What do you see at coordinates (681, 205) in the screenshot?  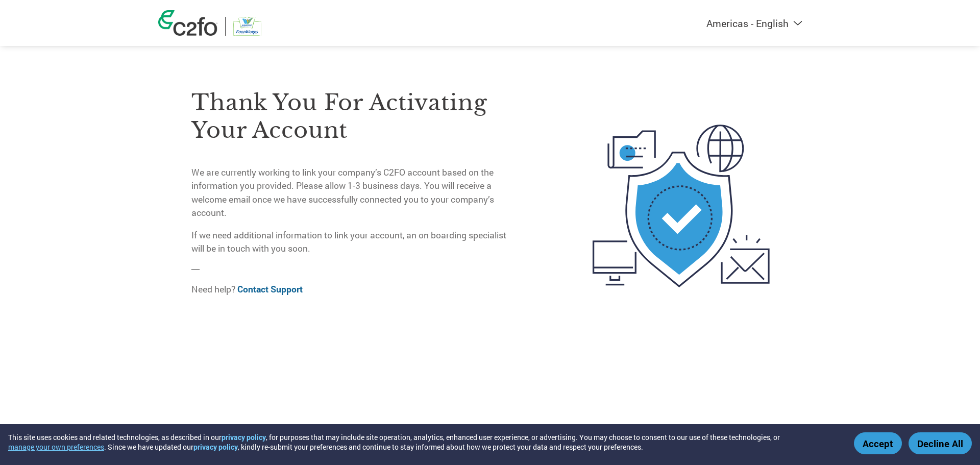 I see `img: activated` at bounding box center [681, 205].